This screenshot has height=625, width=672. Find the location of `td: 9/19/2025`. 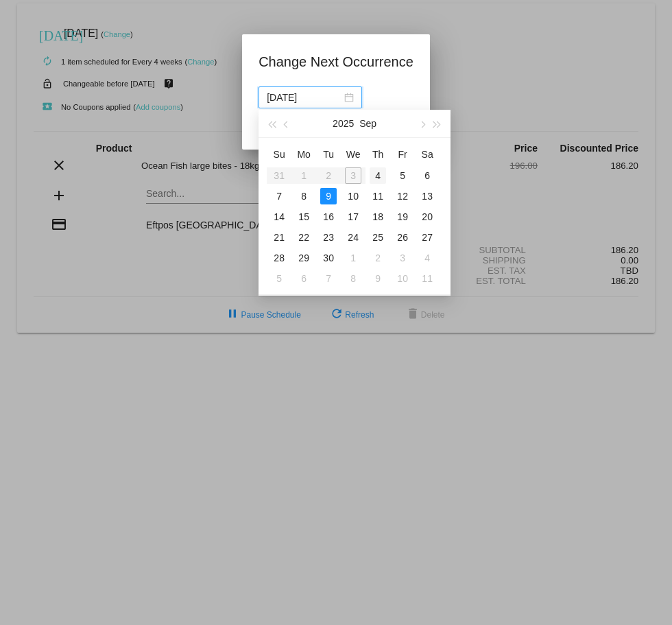

td: 9/19/2025 is located at coordinates (403, 216).